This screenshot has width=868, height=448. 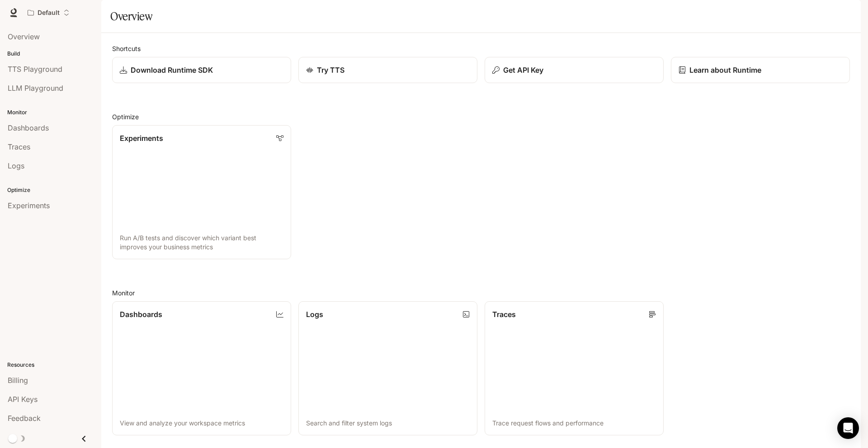 What do you see at coordinates (330, 70) in the screenshot?
I see `p: Try TTS` at bounding box center [330, 70].